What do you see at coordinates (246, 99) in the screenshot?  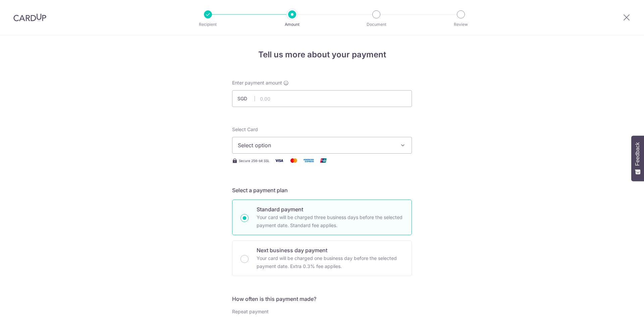 I see `span: SGD` at bounding box center [246, 99].